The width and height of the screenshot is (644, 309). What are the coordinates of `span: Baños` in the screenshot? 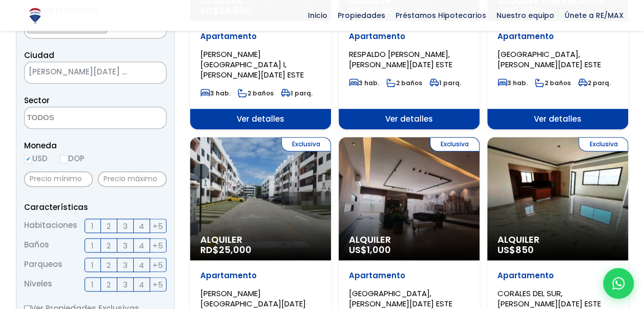 It's located at (37, 245).